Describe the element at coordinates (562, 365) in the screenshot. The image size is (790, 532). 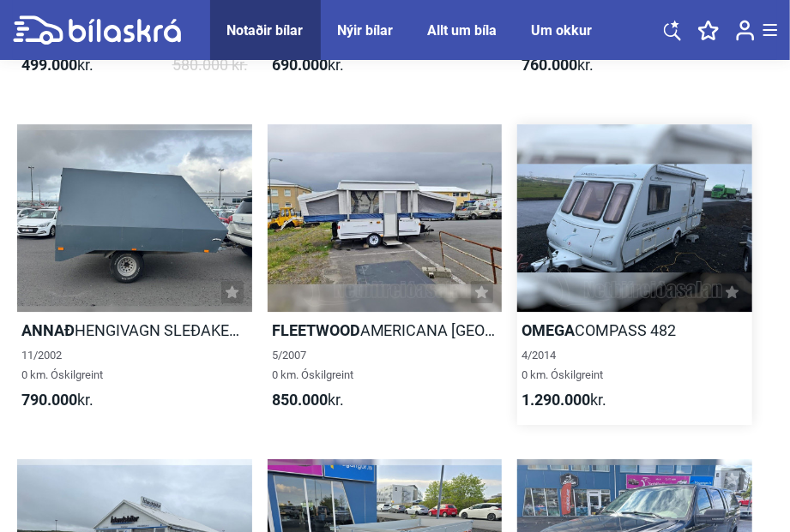
I see `span: 4/2014 0 km. Óskilgreint` at that location.